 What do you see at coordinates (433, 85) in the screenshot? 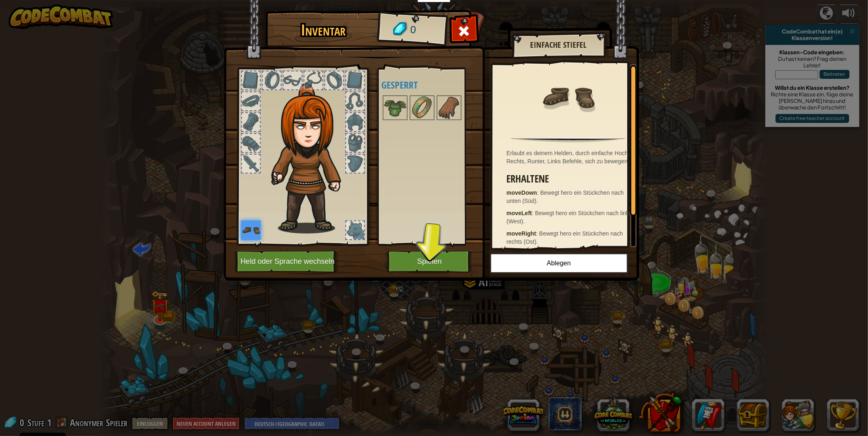
I see `h4: Gesperrt` at bounding box center [433, 85].